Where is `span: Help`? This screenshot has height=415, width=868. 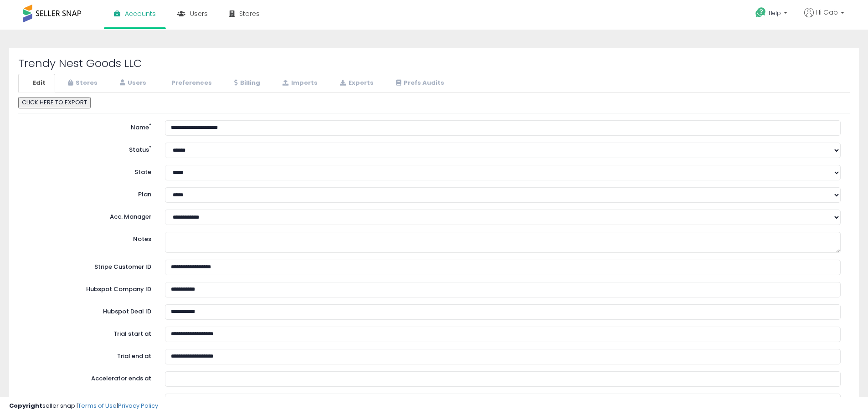
span: Help is located at coordinates (774, 13).